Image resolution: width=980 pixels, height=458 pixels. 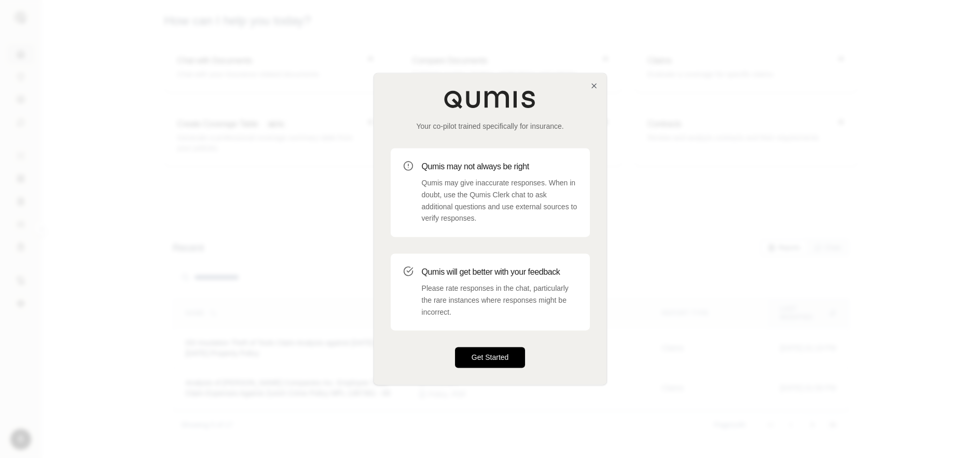 What do you see at coordinates (500, 200) in the screenshot?
I see `p: Qumis may give inaccurate responses. When in doubt, use the Qumis Clerk chat to ask additional qu...` at bounding box center [500, 200].